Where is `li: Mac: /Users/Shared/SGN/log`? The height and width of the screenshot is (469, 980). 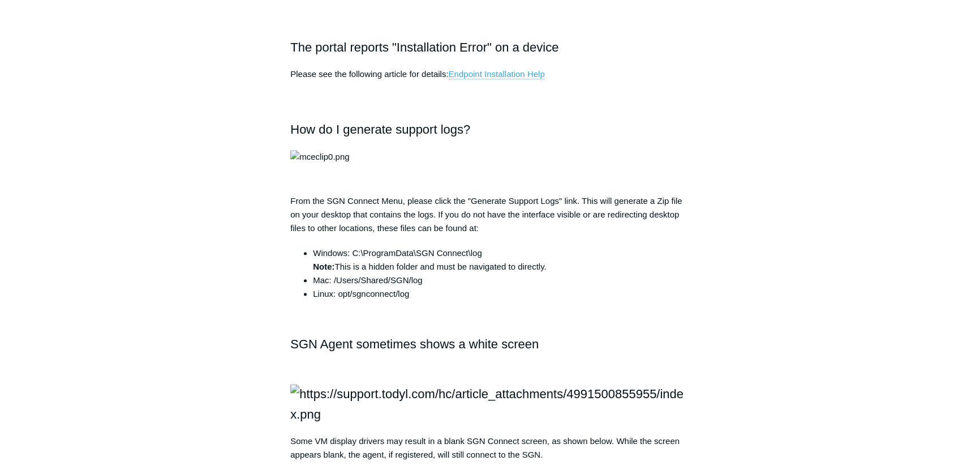 li: Mac: /Users/Shared/SGN/log is located at coordinates (502, 280).